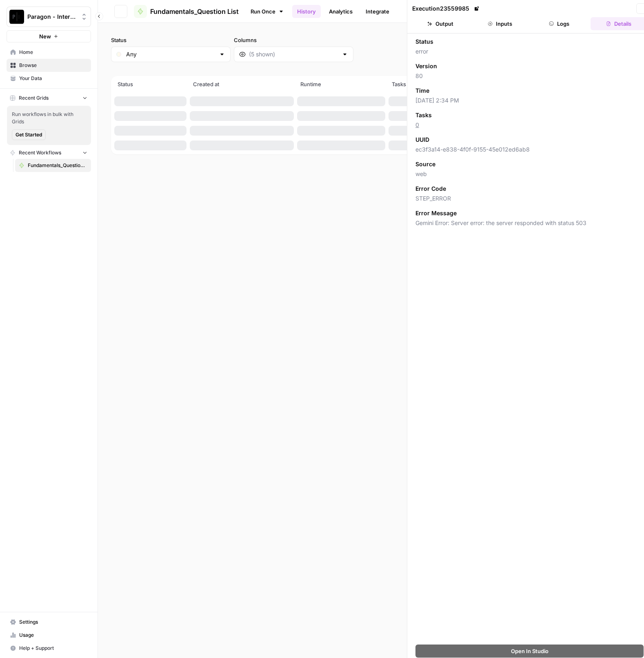  What do you see at coordinates (48, 648) in the screenshot?
I see `button: Help + Support` at bounding box center [48, 648].